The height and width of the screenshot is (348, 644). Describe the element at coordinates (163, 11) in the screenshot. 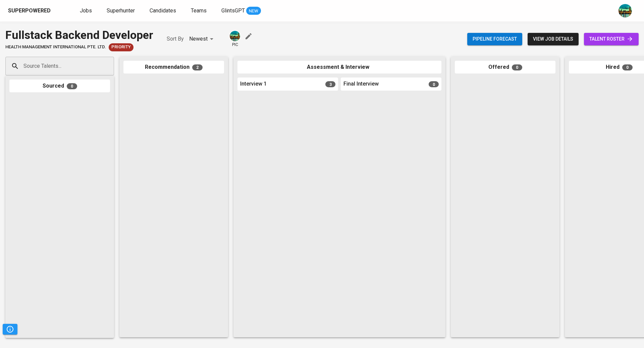

I see `span: Candidates` at that location.